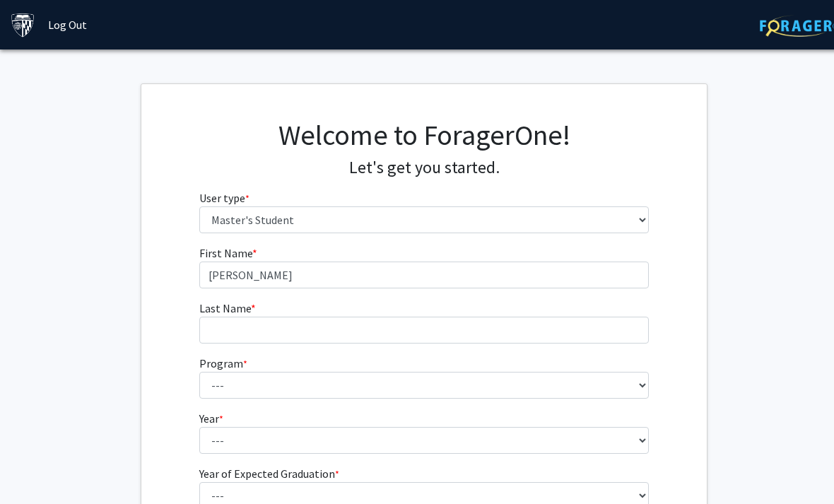 The height and width of the screenshot is (504, 834). Describe the element at coordinates (269, 474) in the screenshot. I see `label: Year of Expected Graduation` at that location.